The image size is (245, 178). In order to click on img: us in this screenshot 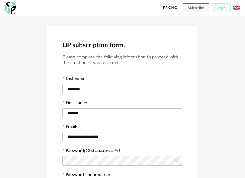, I will do `click(236, 8)`.